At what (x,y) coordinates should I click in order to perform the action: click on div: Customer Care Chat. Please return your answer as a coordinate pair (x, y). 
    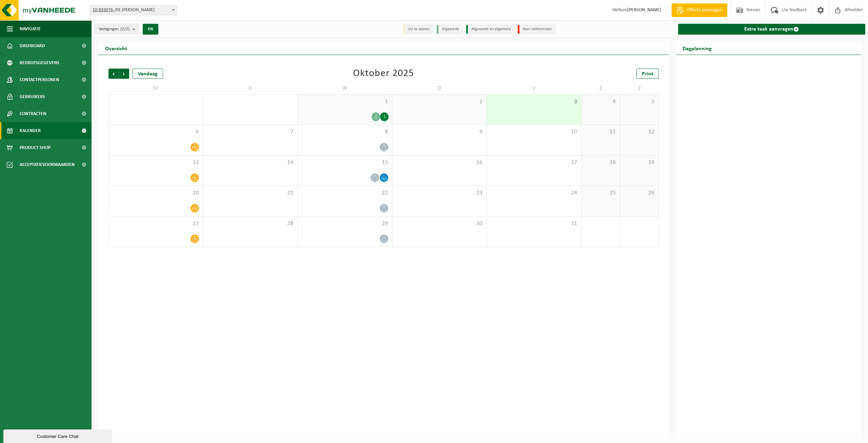
    Looking at the image, I should click on (54, 8).